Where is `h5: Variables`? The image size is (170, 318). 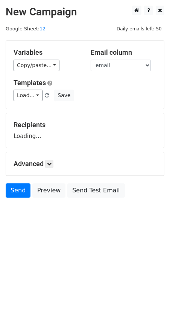
h5: Variables is located at coordinates (46, 53).